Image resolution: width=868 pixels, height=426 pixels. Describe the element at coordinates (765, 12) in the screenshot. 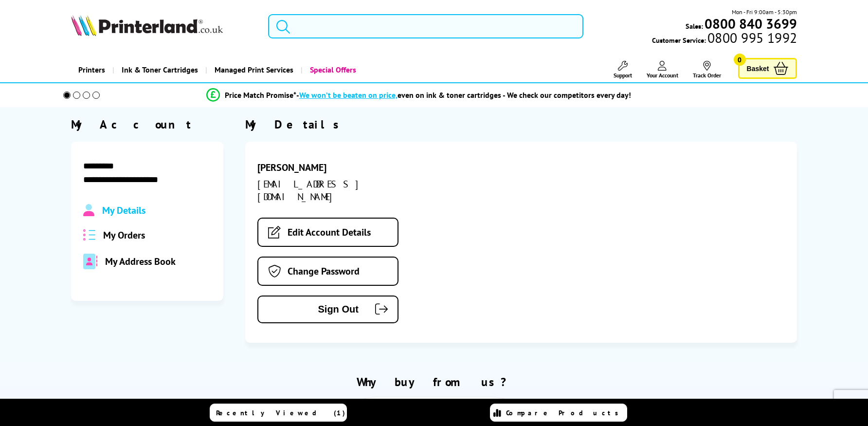

I see `span: Mon - Fri 9:00am - 5:30pm` at that location.